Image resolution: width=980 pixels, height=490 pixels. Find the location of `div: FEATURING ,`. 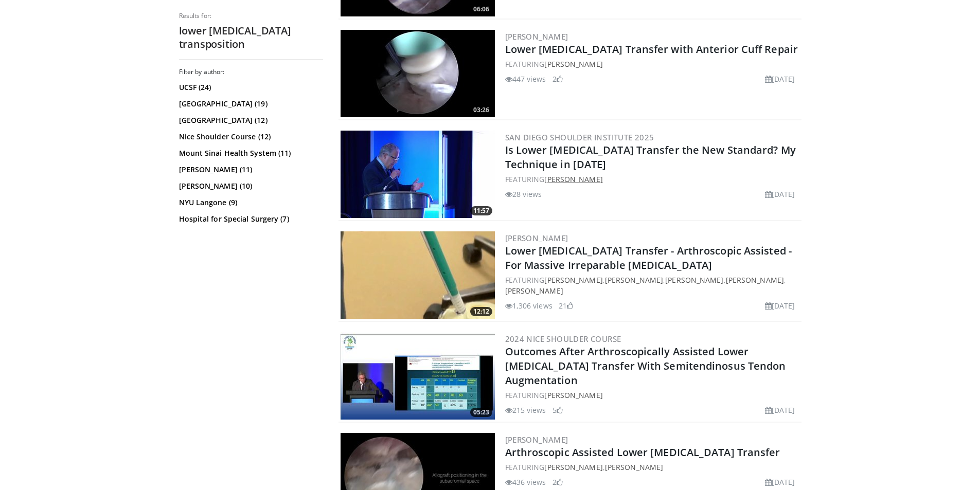

div: FEATURING , is located at coordinates (653, 467).